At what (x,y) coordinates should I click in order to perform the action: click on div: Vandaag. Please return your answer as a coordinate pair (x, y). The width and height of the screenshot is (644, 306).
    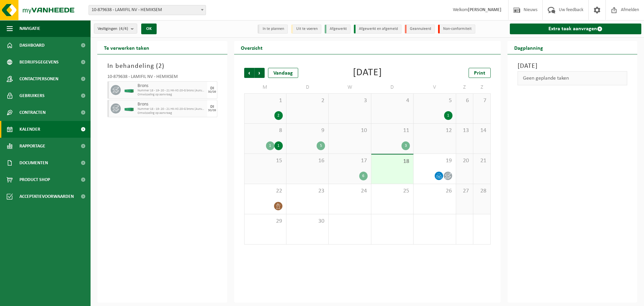
    Looking at the image, I should click on (283, 73).